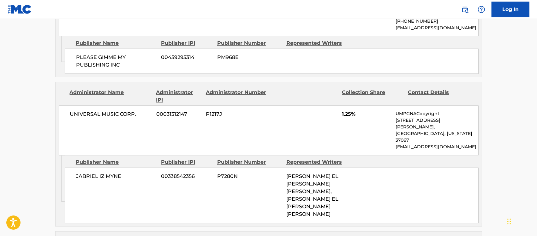  I want to click on span: UNIVERSAL MUSIC CORP., so click(111, 114).